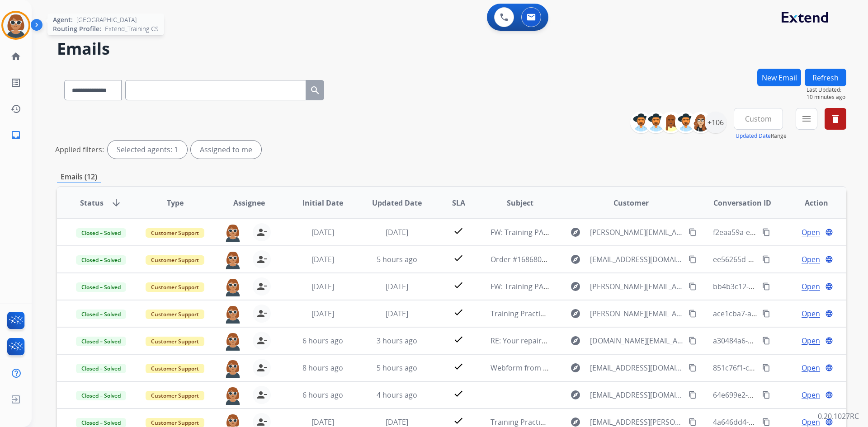  What do you see at coordinates (80, 150) in the screenshot?
I see `p: Applied filters:` at bounding box center [80, 150].